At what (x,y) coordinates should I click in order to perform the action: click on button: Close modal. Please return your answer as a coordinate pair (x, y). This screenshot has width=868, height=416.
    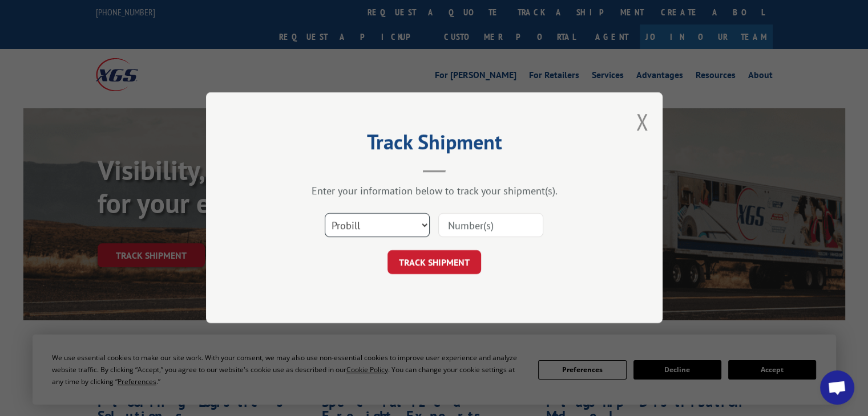
    Looking at the image, I should click on (643, 122).